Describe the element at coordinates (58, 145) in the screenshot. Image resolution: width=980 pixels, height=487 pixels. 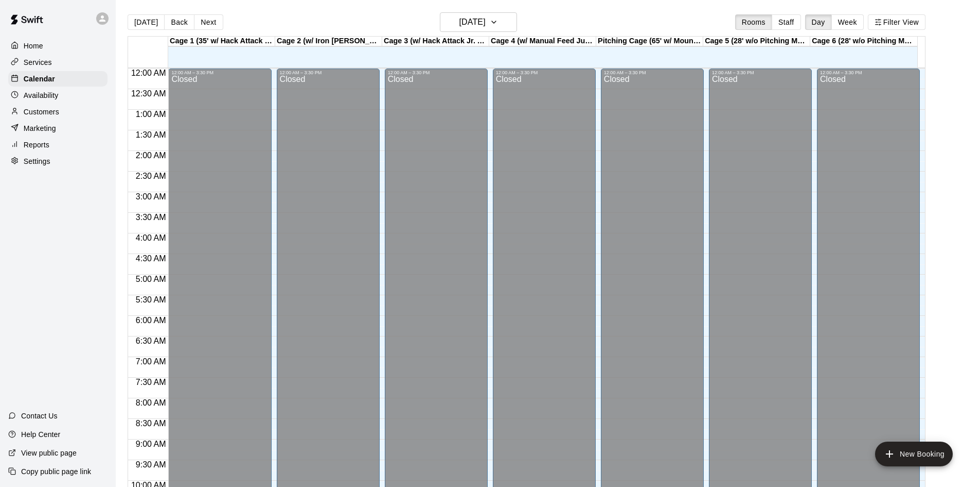
I see `a: Reports` at that location.